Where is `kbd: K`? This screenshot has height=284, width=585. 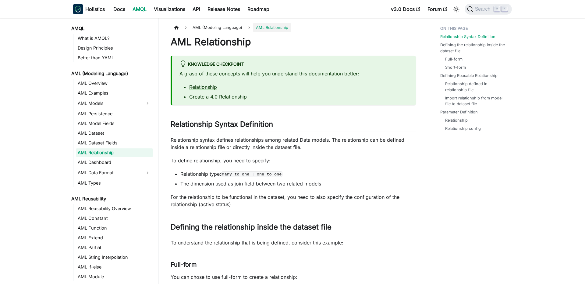
kbd: K is located at coordinates (504, 9).